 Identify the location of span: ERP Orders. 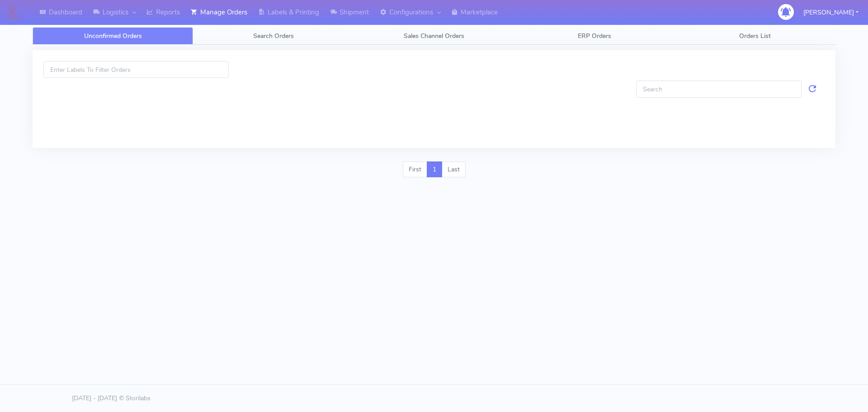
(594, 36).